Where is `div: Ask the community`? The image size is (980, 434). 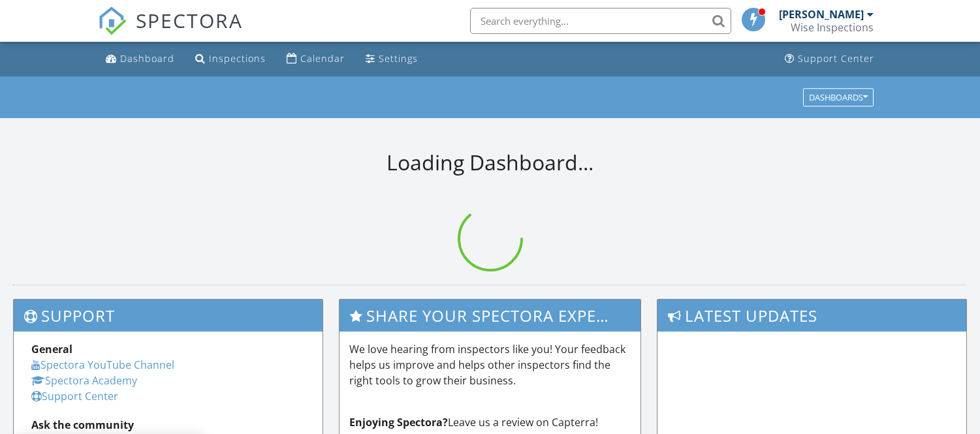
div: Ask the community is located at coordinates (168, 425).